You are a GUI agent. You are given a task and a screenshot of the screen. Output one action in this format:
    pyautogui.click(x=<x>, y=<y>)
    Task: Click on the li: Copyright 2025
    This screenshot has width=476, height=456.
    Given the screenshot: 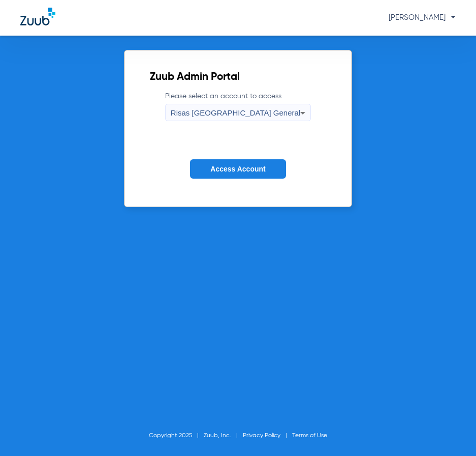 What is the action you would take?
    pyautogui.click(x=176, y=436)
    